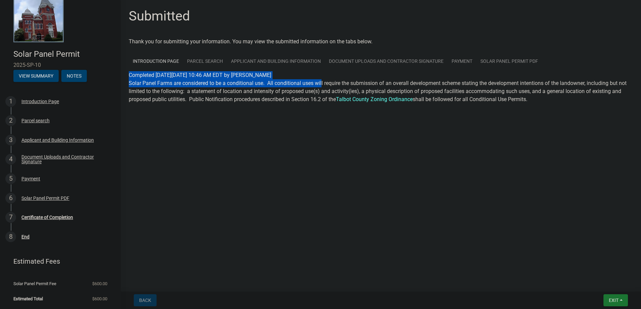  I want to click on div: 3, so click(11, 140).